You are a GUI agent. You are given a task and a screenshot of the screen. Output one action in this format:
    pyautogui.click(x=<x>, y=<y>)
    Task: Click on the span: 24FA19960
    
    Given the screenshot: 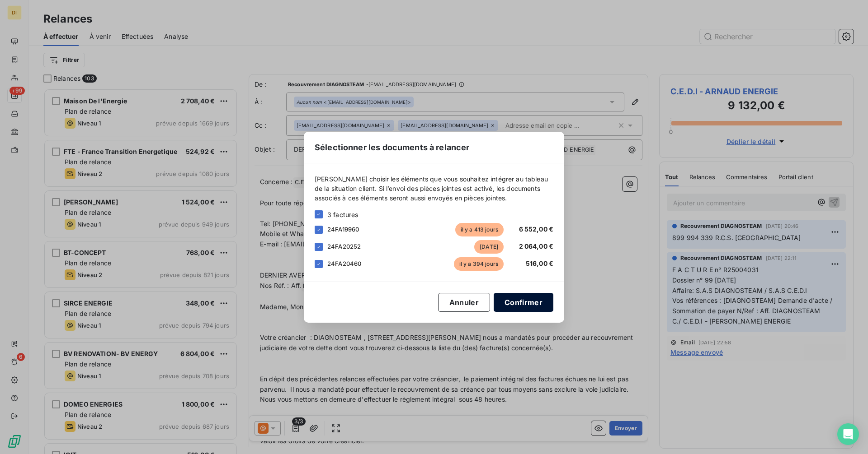 What is the action you would take?
    pyautogui.click(x=343, y=230)
    